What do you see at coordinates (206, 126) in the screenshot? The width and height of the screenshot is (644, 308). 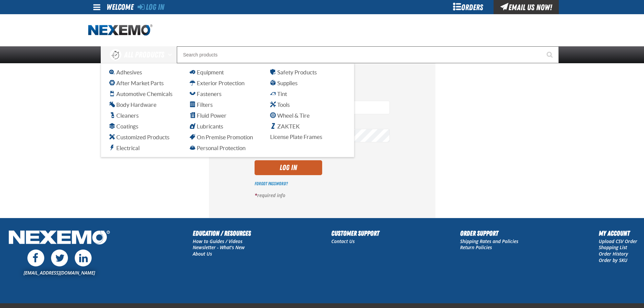 I see `span: Lubricants` at bounding box center [206, 126].